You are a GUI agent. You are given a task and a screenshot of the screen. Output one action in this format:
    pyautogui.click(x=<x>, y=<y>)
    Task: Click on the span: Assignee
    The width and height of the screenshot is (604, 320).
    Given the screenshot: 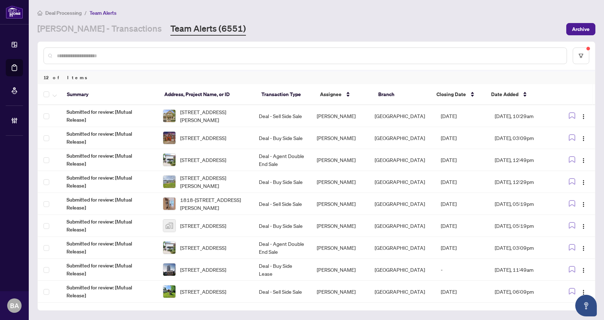 What is the action you would take?
    pyautogui.click(x=331, y=94)
    